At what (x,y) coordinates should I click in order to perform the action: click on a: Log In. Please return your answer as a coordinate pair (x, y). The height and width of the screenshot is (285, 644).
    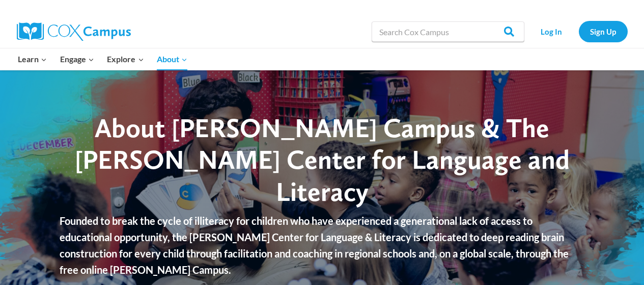
    Looking at the image, I should click on (551, 31).